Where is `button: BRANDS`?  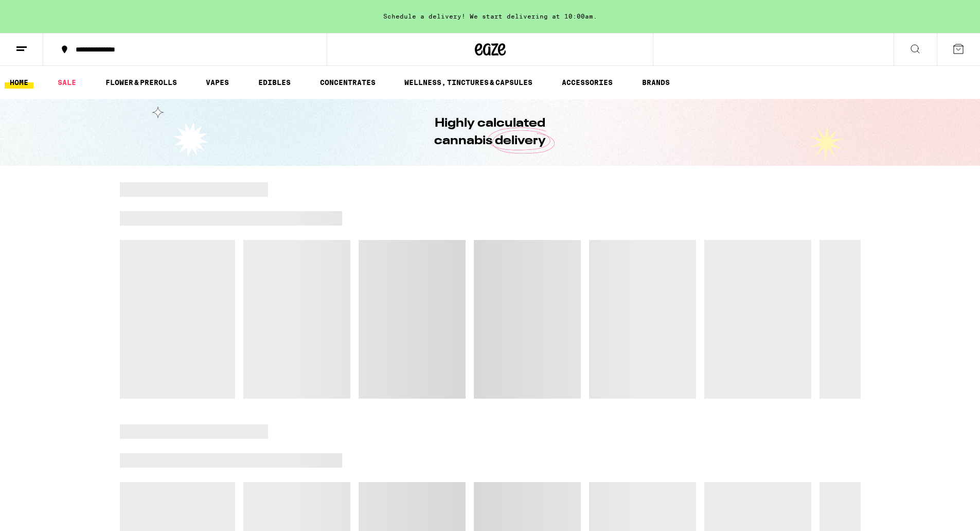
button: BRANDS is located at coordinates (656, 82).